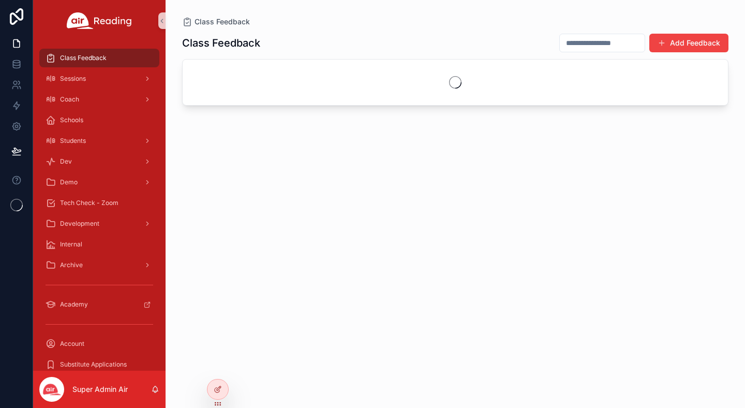 Image resolution: width=745 pixels, height=408 pixels. I want to click on span: Dev, so click(66, 161).